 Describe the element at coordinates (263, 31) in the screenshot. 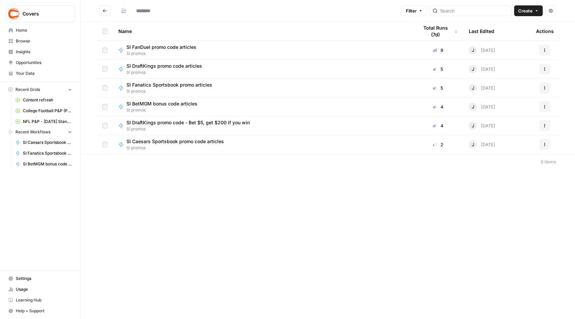

I see `div: Name` at that location.